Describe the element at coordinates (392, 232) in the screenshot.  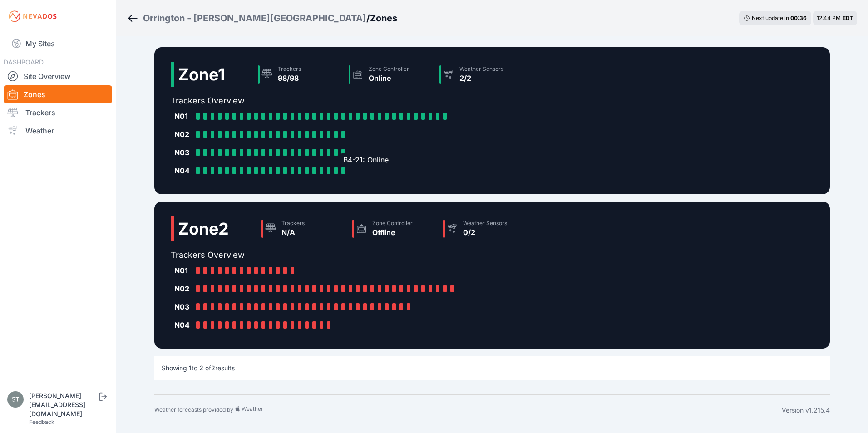
I see `div: Offline` at that location.